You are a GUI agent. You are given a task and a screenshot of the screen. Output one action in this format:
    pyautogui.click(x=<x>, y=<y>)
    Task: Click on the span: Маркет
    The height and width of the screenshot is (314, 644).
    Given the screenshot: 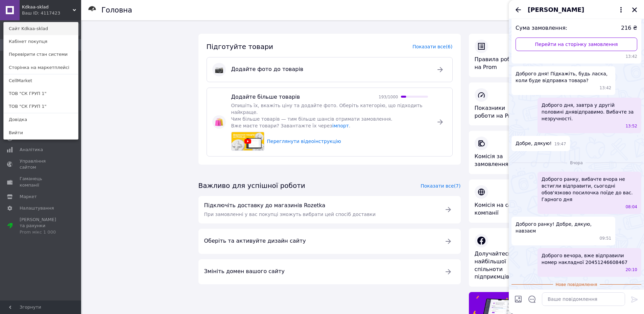 What is the action you would take?
    pyautogui.click(x=28, y=197)
    